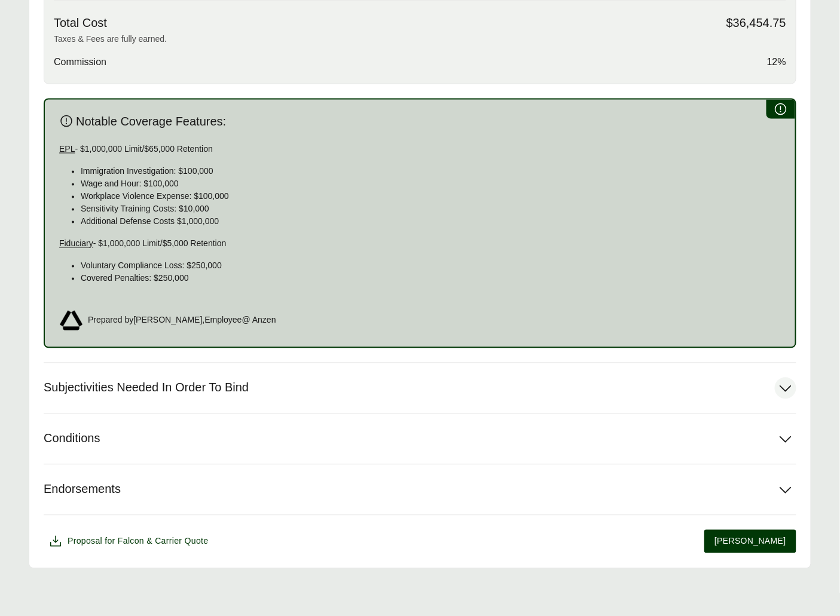 The height and width of the screenshot is (616, 840). Describe the element at coordinates (431, 222) in the screenshot. I see `p: Additional Defense Costs $1,000,000` at that location.